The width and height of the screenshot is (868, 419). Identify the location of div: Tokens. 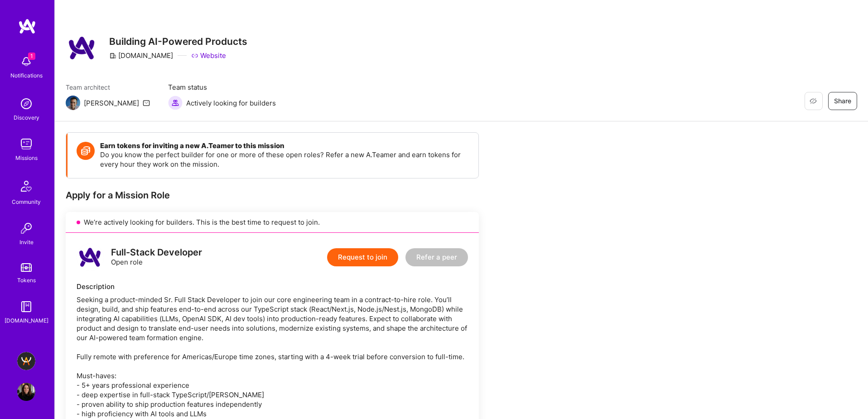
(26, 280).